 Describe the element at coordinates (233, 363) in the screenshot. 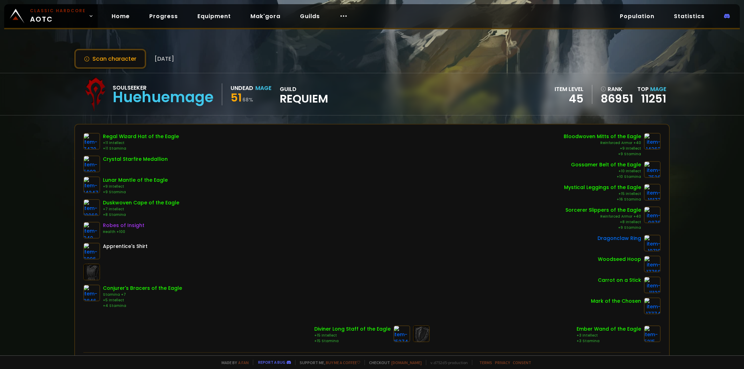

I see `span: Made by` at that location.